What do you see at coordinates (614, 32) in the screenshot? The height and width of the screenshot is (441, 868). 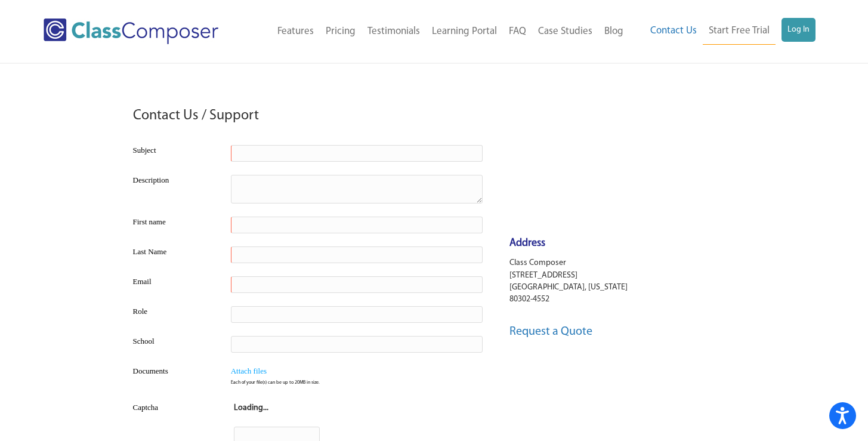 I see `a: Blog` at bounding box center [614, 32].